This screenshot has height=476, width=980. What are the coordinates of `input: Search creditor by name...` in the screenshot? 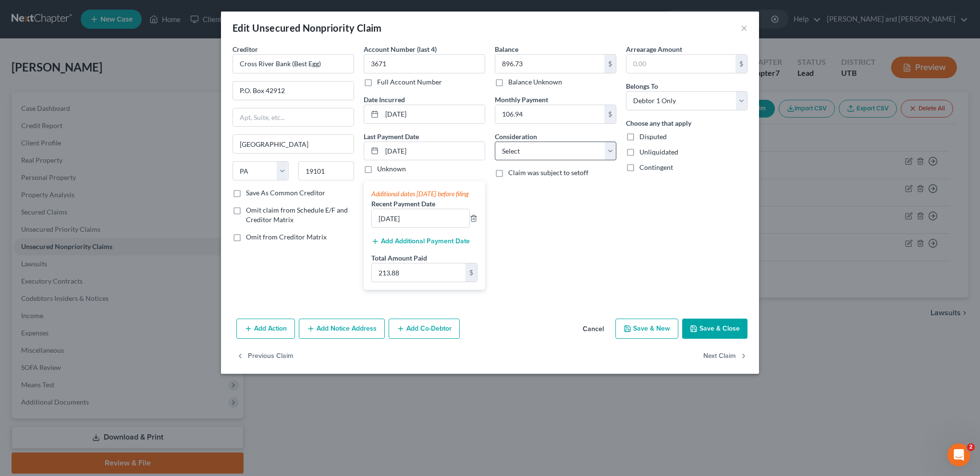 It's located at (293, 63).